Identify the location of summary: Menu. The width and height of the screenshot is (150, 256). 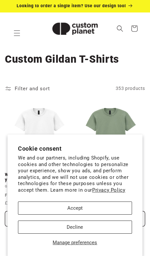
(17, 33).